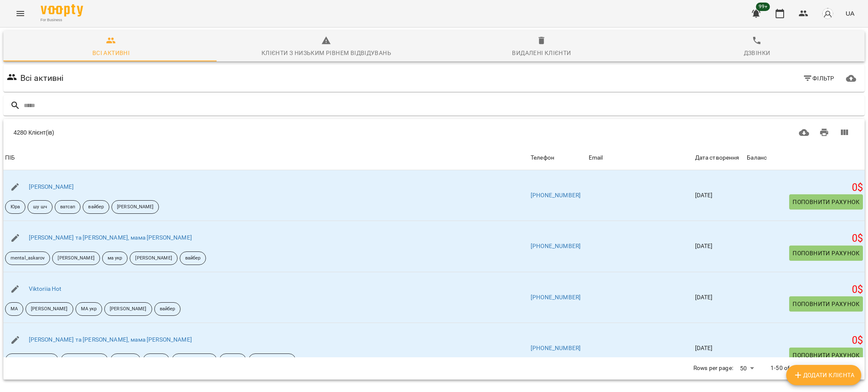  Describe the element at coordinates (717, 158) in the screenshot. I see `div: Дата створення` at that location.